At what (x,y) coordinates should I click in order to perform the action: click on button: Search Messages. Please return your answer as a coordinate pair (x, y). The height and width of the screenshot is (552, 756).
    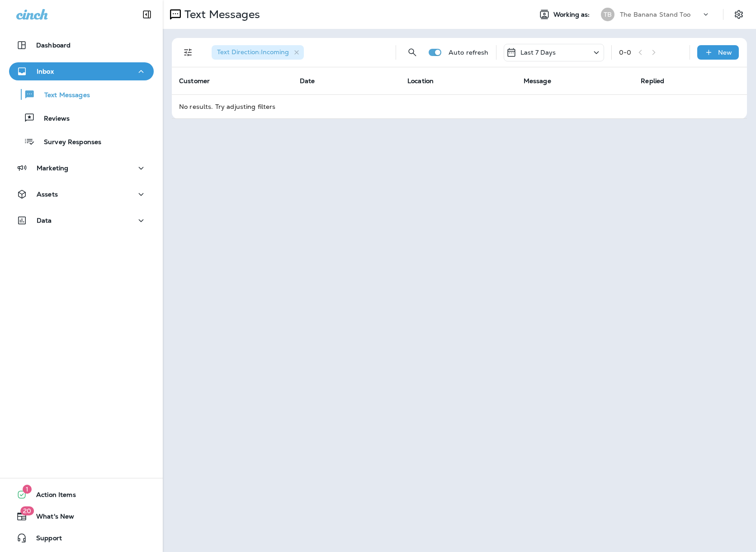
    Looking at the image, I should click on (412, 53).